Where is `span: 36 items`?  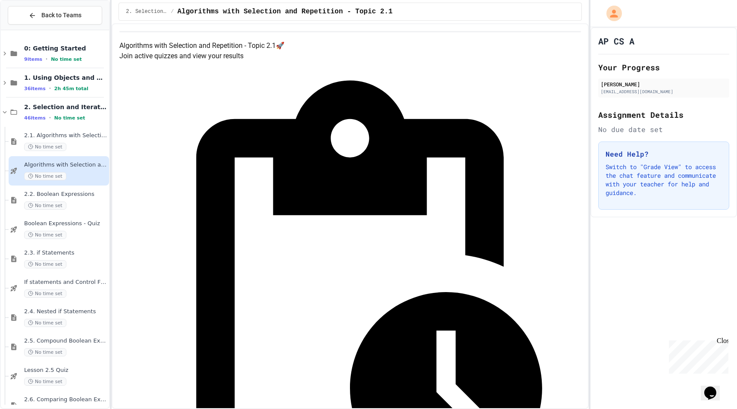
span: 36 items is located at coordinates (35, 88).